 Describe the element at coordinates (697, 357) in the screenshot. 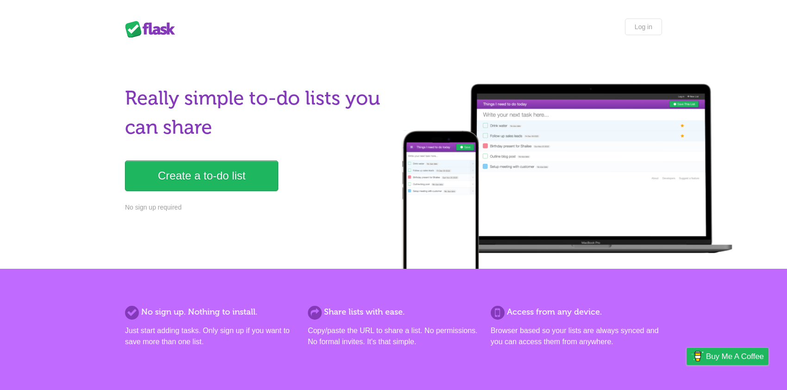

I see `img: Buy me a coffee` at that location.